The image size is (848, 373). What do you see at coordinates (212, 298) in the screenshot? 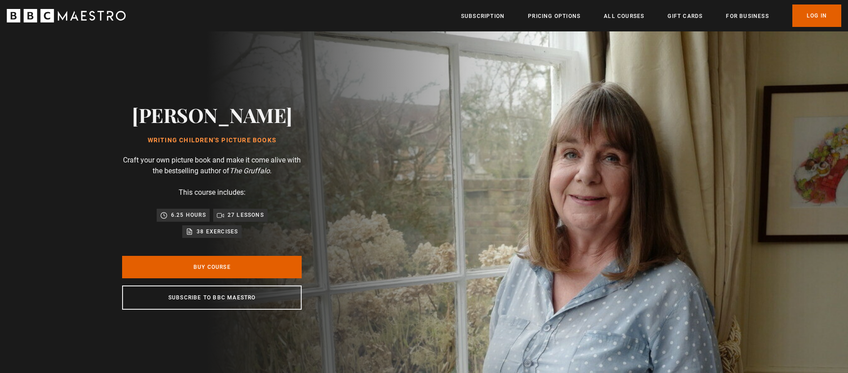
I see `a: Subscribe to BBC Maestro` at bounding box center [212, 298].